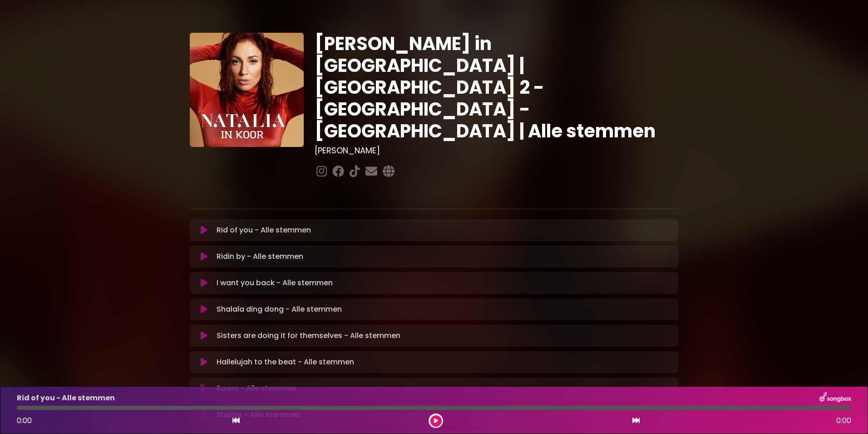 Image resolution: width=868 pixels, height=434 pixels. I want to click on p: Sisters are doing it for themselves - Alle stemmen, so click(308, 335).